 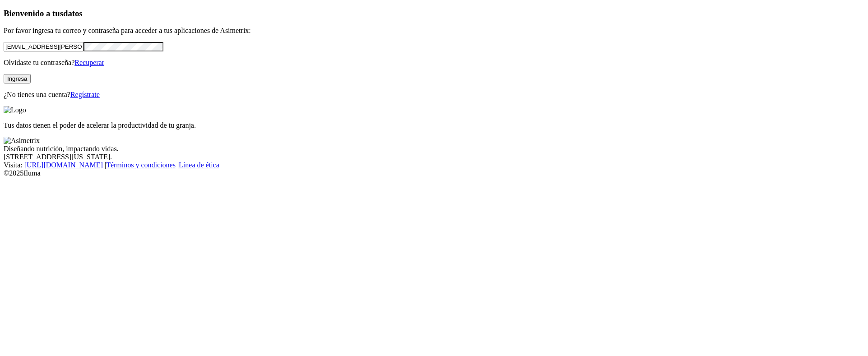 What do you see at coordinates (90, 62) in the screenshot?
I see `a: Recuperar` at bounding box center [90, 62].